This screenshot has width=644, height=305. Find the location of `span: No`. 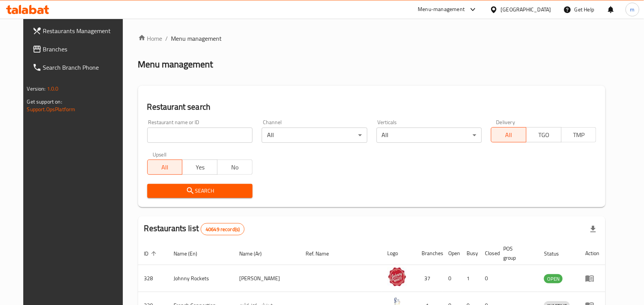

span: No is located at coordinates (235, 167).